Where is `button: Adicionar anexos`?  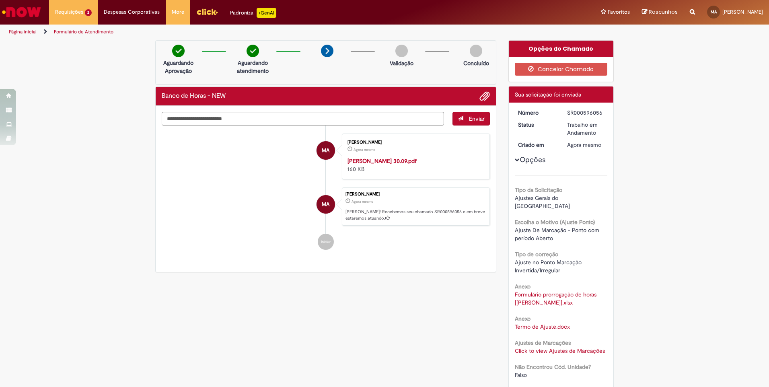
button: Adicionar anexos is located at coordinates (485, 96).